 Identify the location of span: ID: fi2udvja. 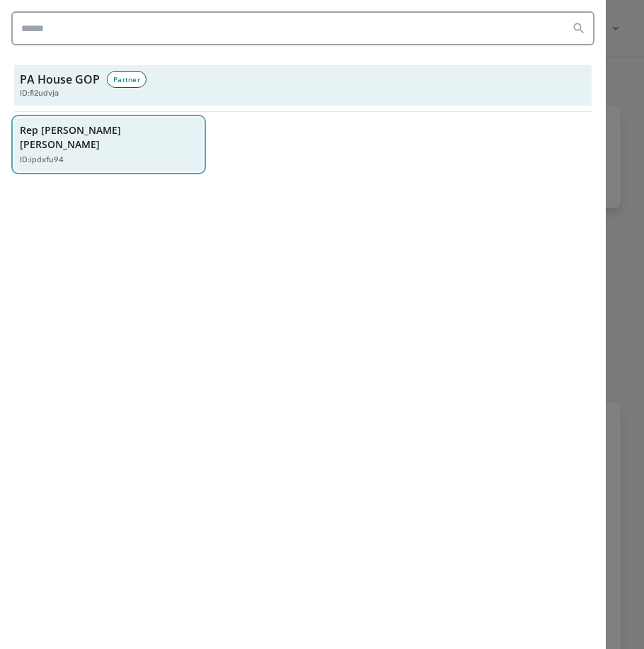
(39, 94).